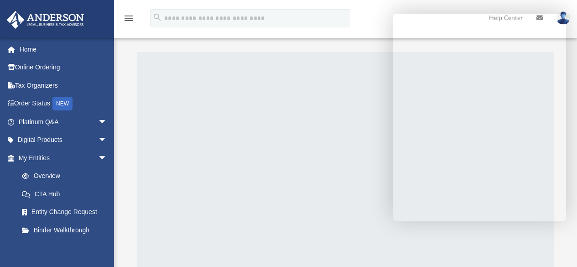  Describe the element at coordinates (45, 20) in the screenshot. I see `img: Anderson Advisors Platinum Portal` at that location.